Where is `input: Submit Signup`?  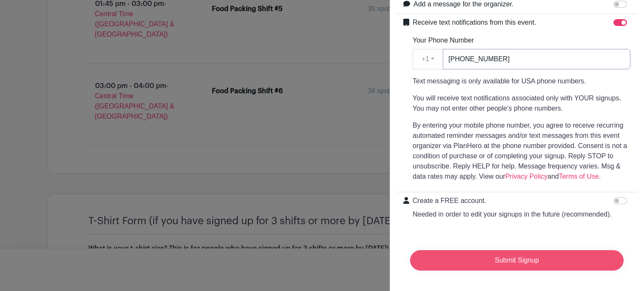
input: Submit Signup is located at coordinates (517, 260).